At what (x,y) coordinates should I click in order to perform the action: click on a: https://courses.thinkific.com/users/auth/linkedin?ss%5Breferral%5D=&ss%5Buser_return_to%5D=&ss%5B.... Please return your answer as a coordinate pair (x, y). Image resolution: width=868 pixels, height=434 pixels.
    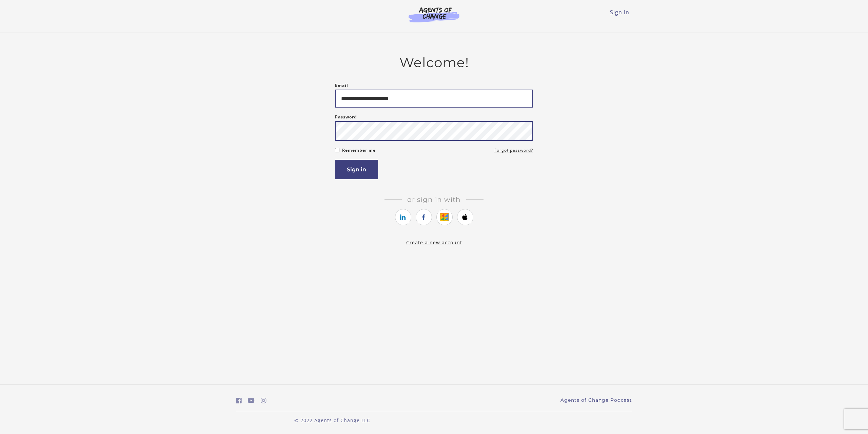
    Looking at the image, I should click on (403, 217).